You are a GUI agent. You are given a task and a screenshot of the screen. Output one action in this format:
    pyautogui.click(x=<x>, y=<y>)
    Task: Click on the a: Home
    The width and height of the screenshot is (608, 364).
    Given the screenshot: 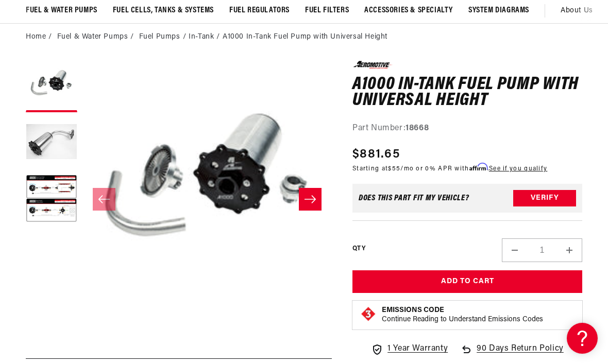 What is the action you would take?
    pyautogui.click(x=35, y=37)
    